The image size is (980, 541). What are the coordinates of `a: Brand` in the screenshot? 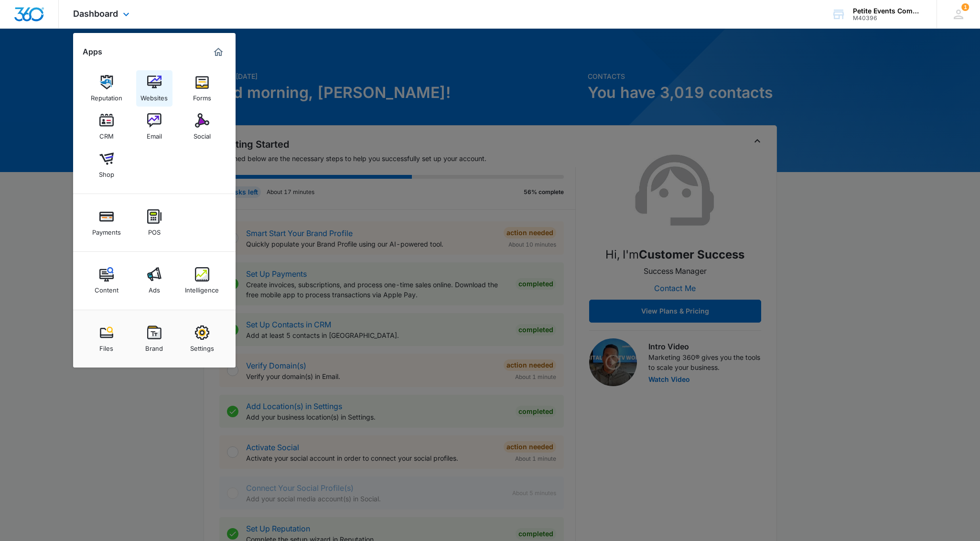 It's located at (154, 339).